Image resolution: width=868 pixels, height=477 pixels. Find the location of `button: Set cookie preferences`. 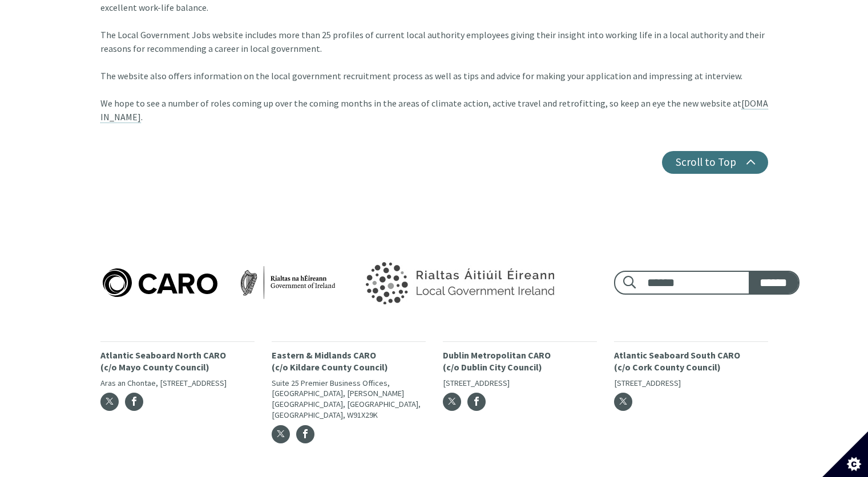

button: Set cookie preferences is located at coordinates (845, 455).